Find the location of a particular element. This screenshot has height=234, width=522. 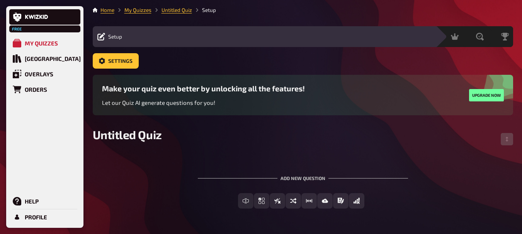

button: Image Answer is located at coordinates (325, 201).